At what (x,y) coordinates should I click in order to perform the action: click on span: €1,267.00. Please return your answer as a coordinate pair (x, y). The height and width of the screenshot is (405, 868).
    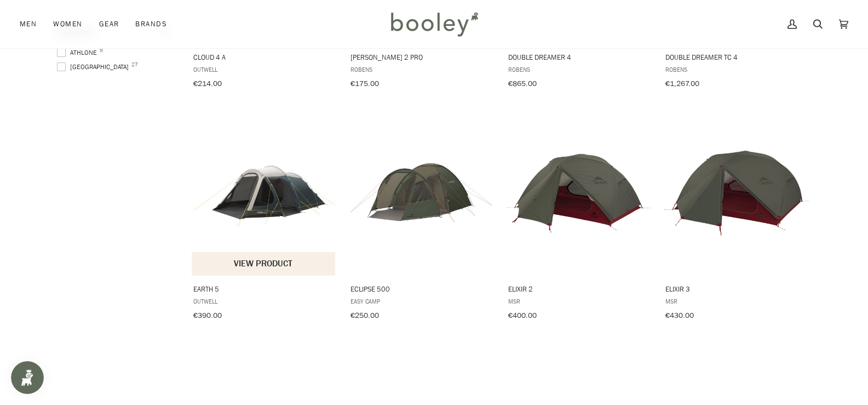
    Looking at the image, I should click on (682, 83).